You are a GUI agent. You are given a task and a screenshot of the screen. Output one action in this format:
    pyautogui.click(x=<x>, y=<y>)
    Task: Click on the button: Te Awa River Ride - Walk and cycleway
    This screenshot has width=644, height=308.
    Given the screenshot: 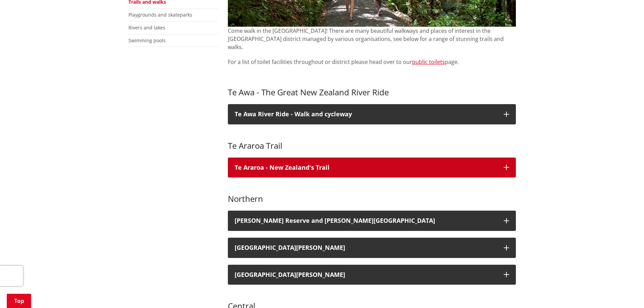 What is the action you would take?
    pyautogui.click(x=372, y=114)
    